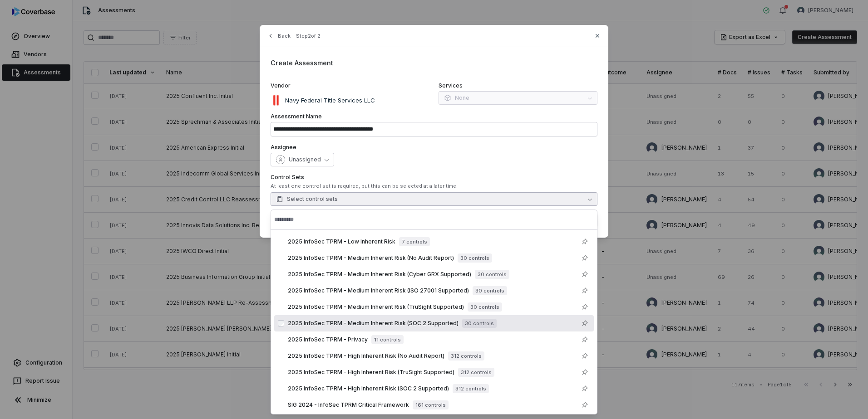 This screenshot has height=419, width=868. Describe the element at coordinates (378, 291) in the screenshot. I see `span: 2025 InfoSec TPRM - Medium Inherent Risk (ISO 27001 Supported)` at that location.